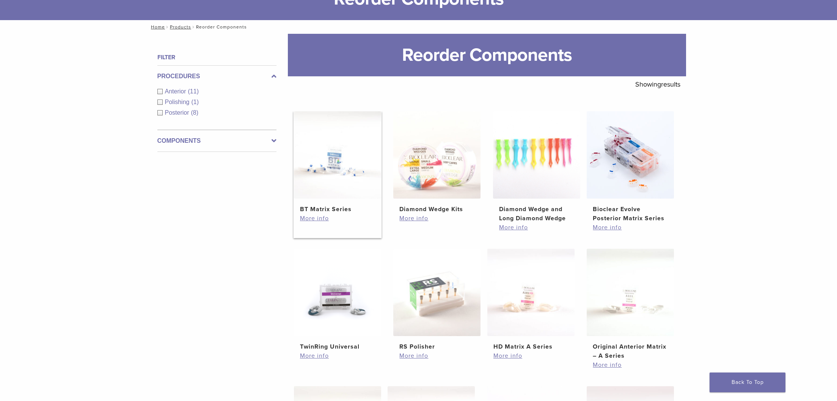  What do you see at coordinates (181, 27) in the screenshot?
I see `a: Products` at bounding box center [181, 27].